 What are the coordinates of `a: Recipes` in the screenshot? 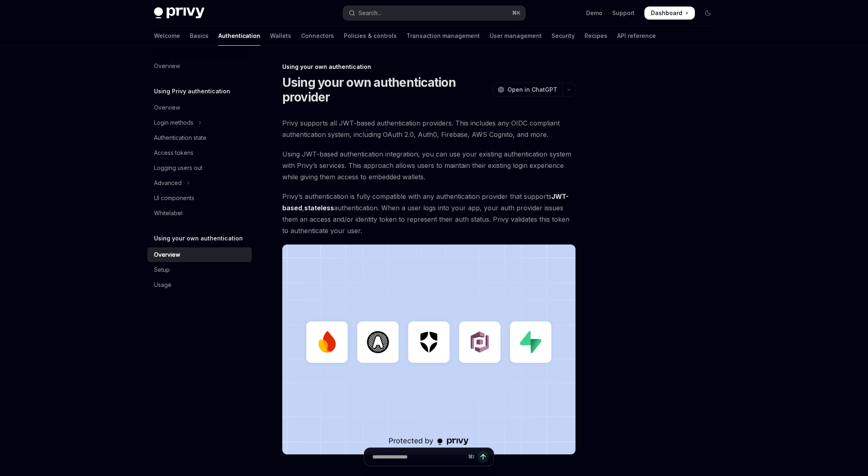 It's located at (596, 36).